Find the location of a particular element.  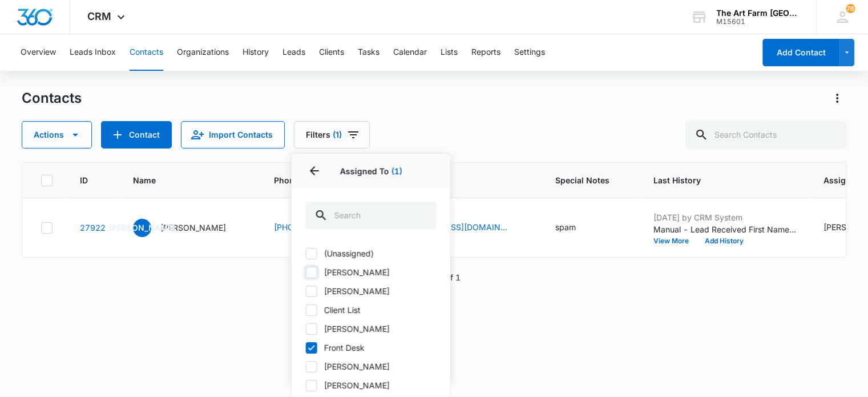

input: Search is located at coordinates (371, 216).